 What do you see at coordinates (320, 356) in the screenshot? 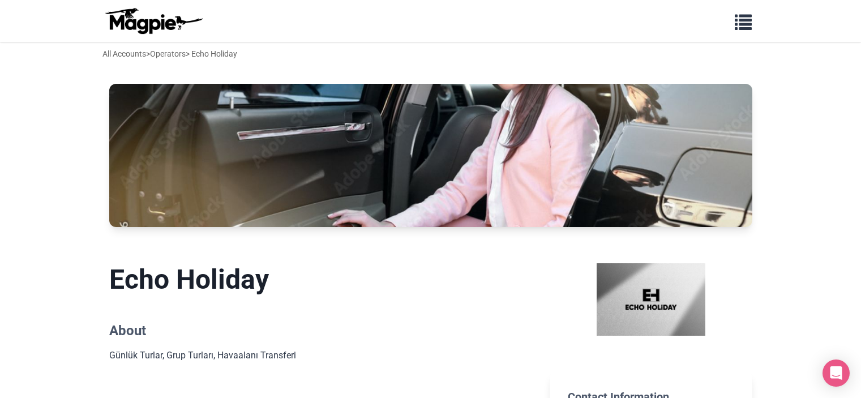
I see `div: Günlük Turlar, Grup Turları, Havaalanı Transferi` at bounding box center [320, 356].